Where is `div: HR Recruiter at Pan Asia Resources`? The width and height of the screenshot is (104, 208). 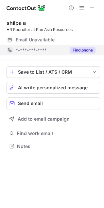
div: HR Recruiter at Pan Asia Resources is located at coordinates (53, 30).